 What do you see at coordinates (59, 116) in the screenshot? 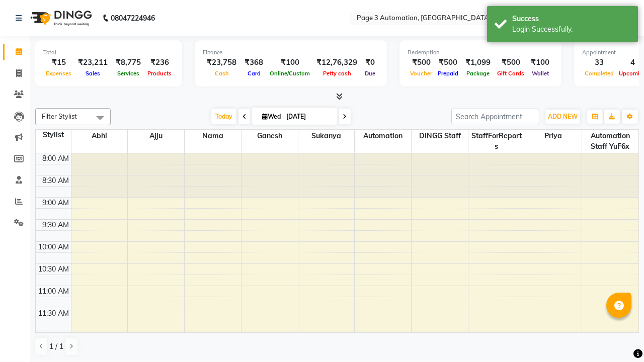
I see `span: Filter Stylist` at bounding box center [59, 116].